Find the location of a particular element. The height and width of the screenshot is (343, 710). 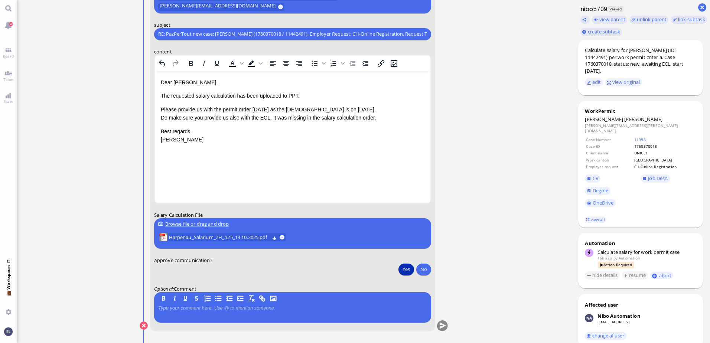

body: Rich Text Area. Press ALT-0 for help. is located at coordinates (138, 40).